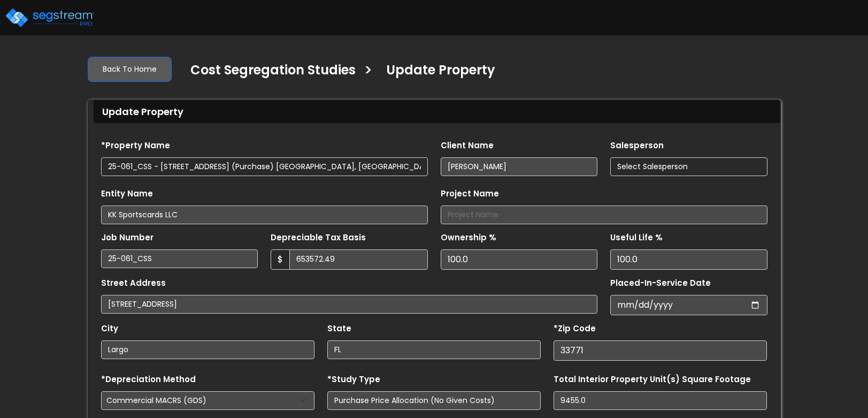 This screenshot has height=418, width=868. Describe the element at coordinates (358, 260) in the screenshot. I see `input: 0.00` at that location.